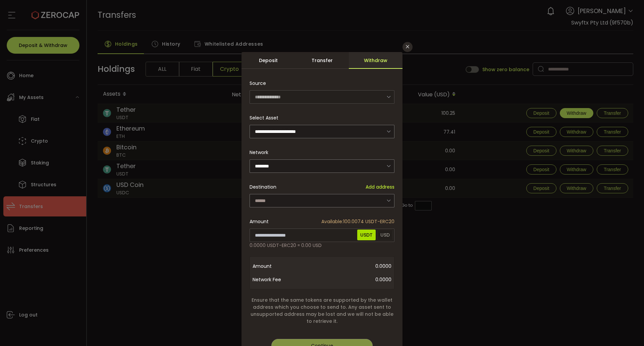 This screenshot has width=644, height=346. I want to click on span: USD, so click(385, 235).